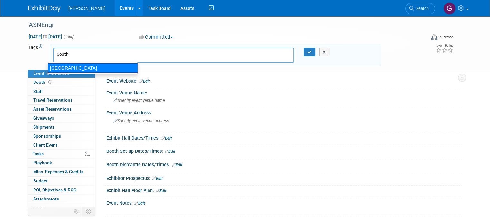  Describe the element at coordinates (62, 145) in the screenshot. I see `a: Client Event` at that location.